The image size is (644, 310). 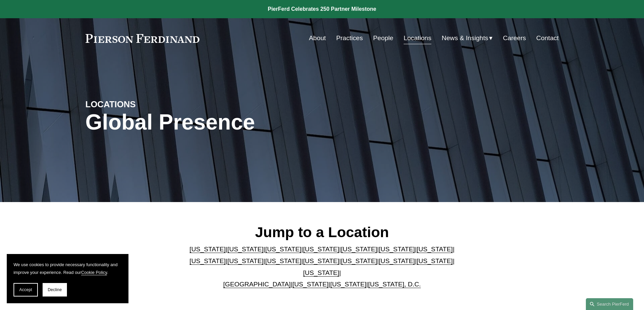 I want to click on a: People, so click(x=383, y=39).